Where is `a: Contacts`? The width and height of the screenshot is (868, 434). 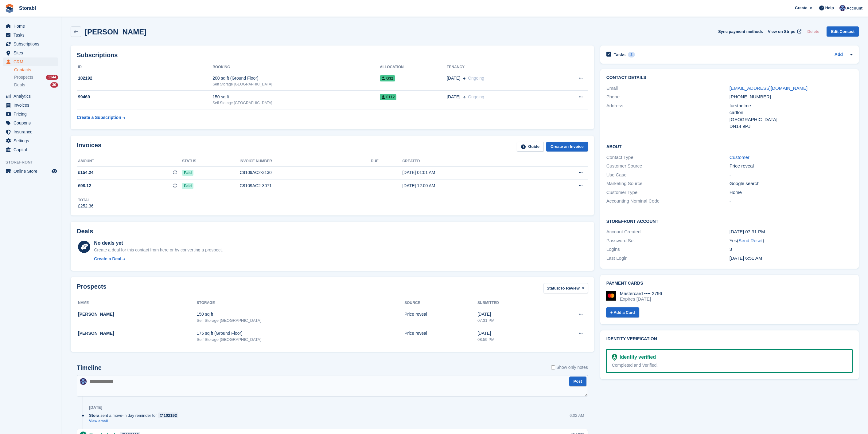 a: Contacts is located at coordinates (36, 70).